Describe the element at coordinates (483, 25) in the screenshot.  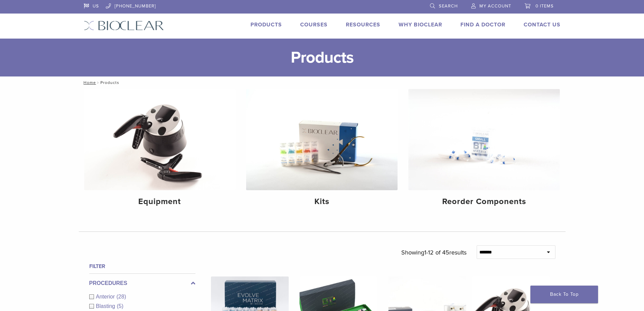
I see `a: Find A Doctor` at that location.